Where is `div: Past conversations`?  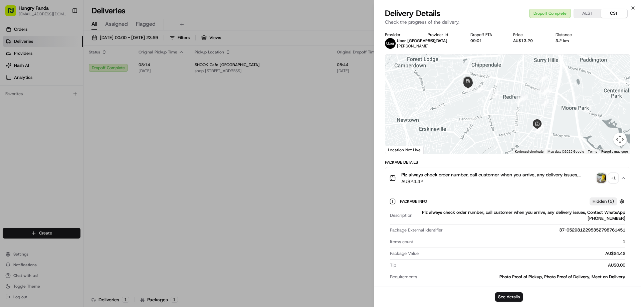 div: Past conversations is located at coordinates (26, 89).